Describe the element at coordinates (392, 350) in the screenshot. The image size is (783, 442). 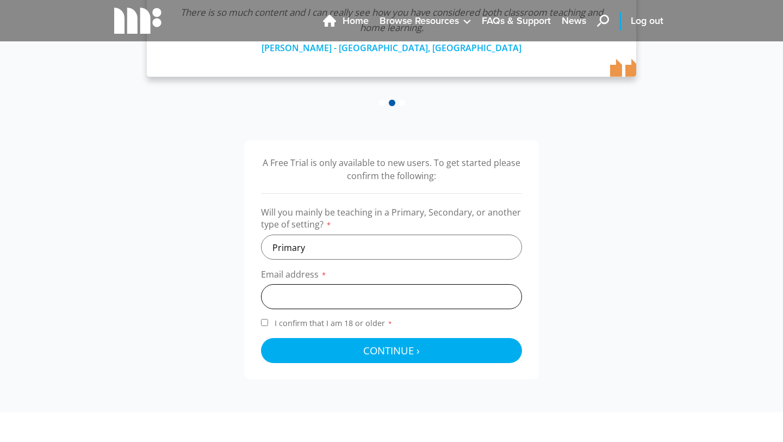
I see `button: Continue ›` at that location.